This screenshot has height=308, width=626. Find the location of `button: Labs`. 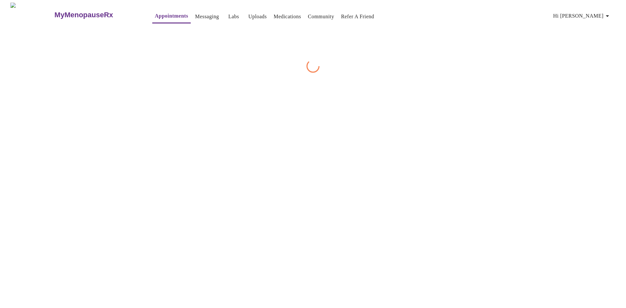

button: Labs is located at coordinates (234, 17).